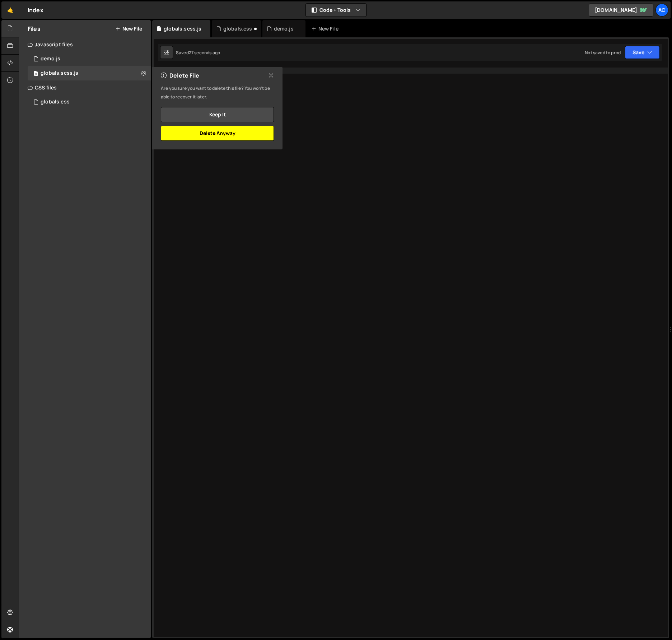  What do you see at coordinates (602, 53) in the screenshot?
I see `div: Not saved to prod` at bounding box center [602, 53].